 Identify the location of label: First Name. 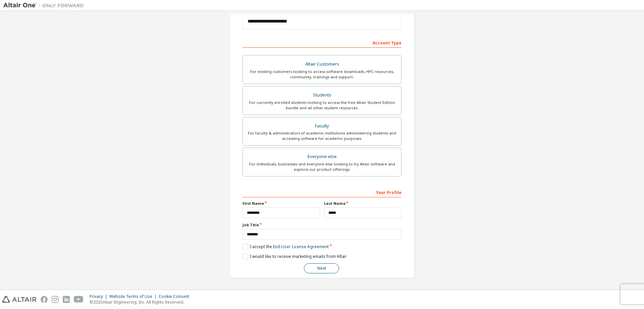
(281, 203).